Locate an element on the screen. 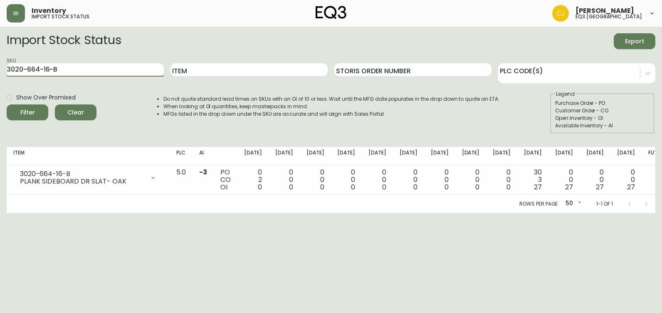  div: 50 is located at coordinates (573, 203).